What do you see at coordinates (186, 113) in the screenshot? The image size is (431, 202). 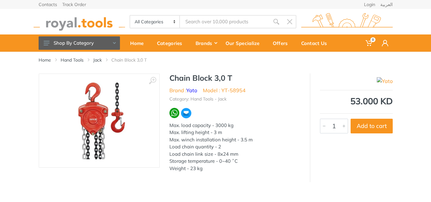 I see `img: ma.webp` at bounding box center [186, 113].